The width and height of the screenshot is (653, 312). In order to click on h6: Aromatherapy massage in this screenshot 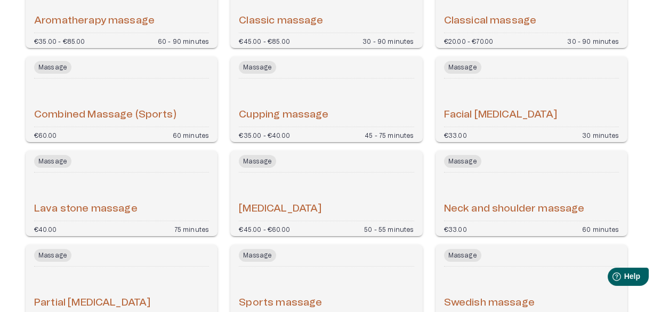, I will do `click(94, 21)`.